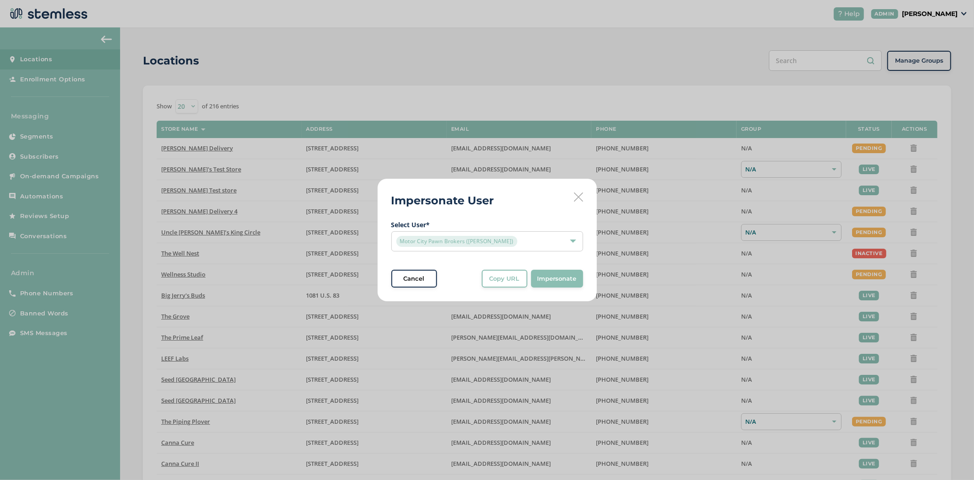 The height and width of the screenshot is (480, 974). What do you see at coordinates (951, 458) in the screenshot?
I see `div: Chat Widget` at bounding box center [951, 458].